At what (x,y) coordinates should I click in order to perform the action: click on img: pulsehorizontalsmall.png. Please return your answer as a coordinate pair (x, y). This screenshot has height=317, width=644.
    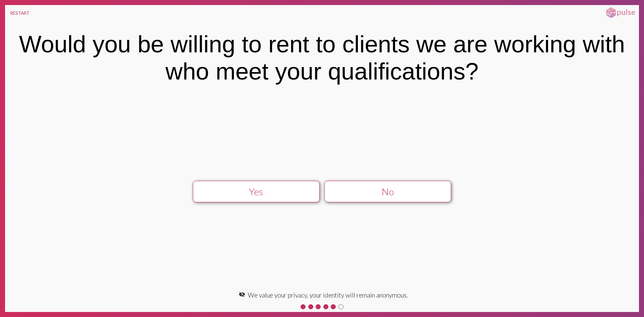
    Looking at the image, I should click on (621, 13).